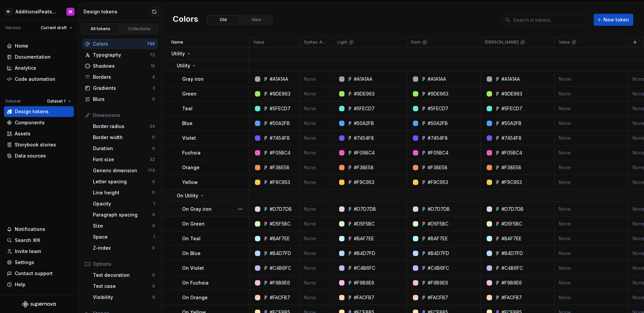 The image size is (644, 313). I want to click on p: Gray iron, so click(193, 79).